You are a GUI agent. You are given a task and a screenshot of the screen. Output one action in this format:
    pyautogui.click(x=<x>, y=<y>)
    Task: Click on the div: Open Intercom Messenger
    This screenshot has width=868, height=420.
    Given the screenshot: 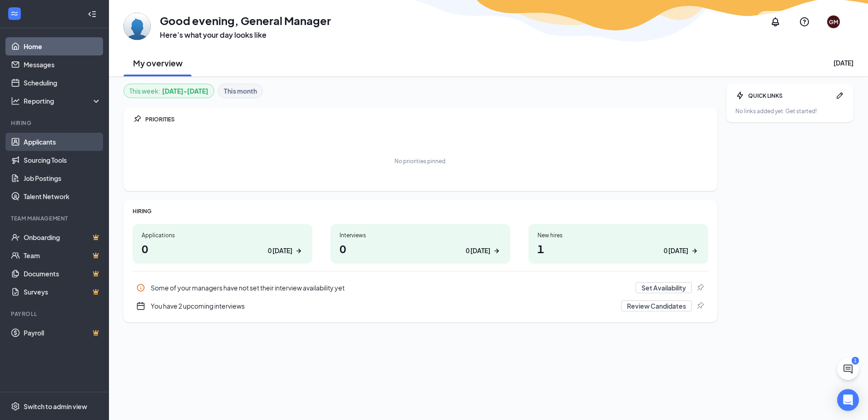 What is the action you would take?
    pyautogui.click(x=848, y=400)
    